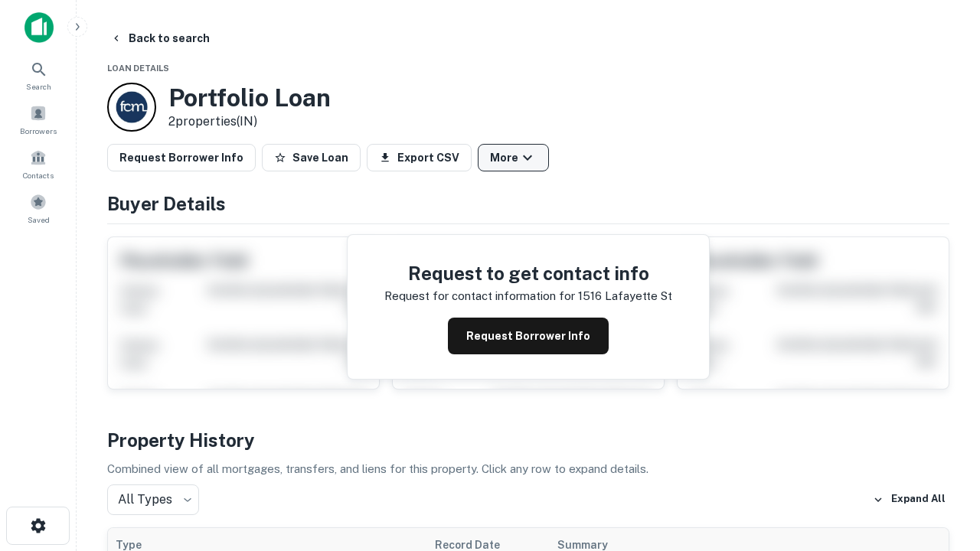 This screenshot has height=551, width=980. Describe the element at coordinates (942, 466) in the screenshot. I see `div: Chat Widget` at that location.